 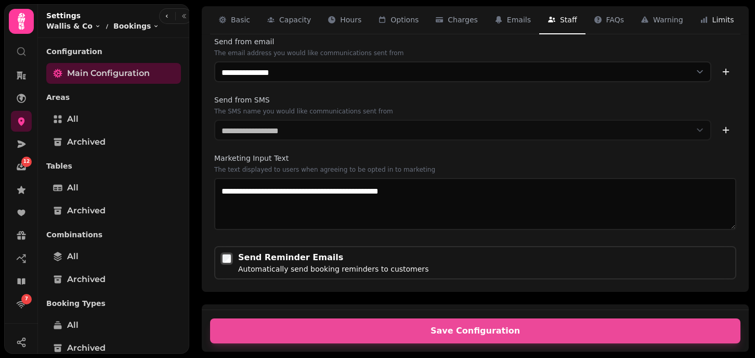 What do you see at coordinates (475, 170) in the screenshot?
I see `p: The text displayed to users when agreeing to be opted in to marketing` at bounding box center [475, 170].